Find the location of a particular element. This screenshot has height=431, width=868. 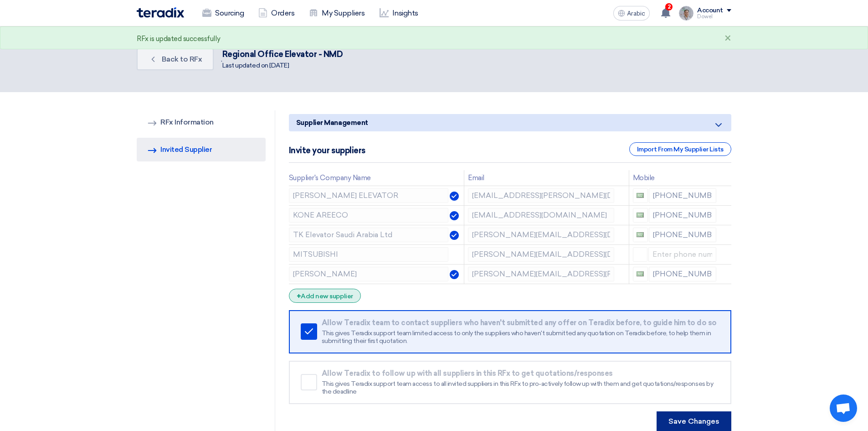

font: Add new supplier is located at coordinates (327, 296).